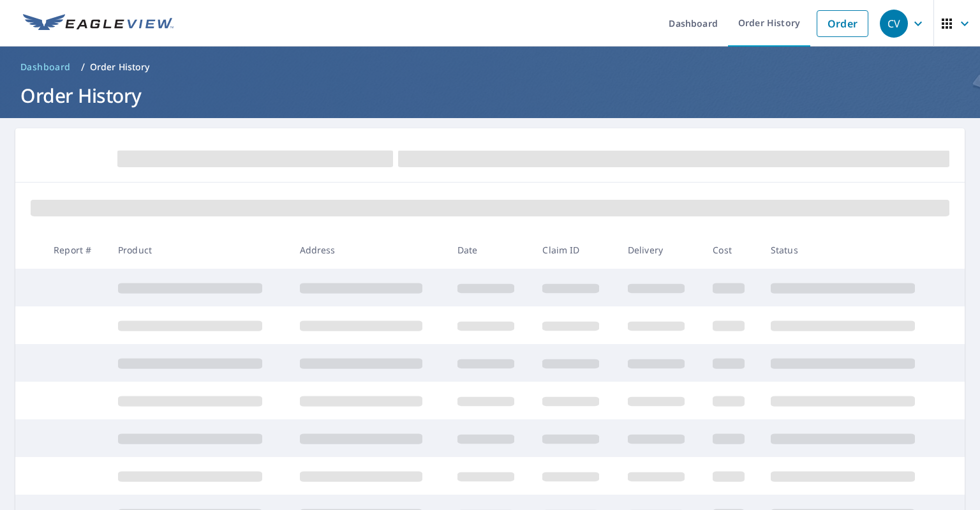 The width and height of the screenshot is (980, 510). What do you see at coordinates (575, 250) in the screenshot?
I see `th: Claim ID` at bounding box center [575, 250].